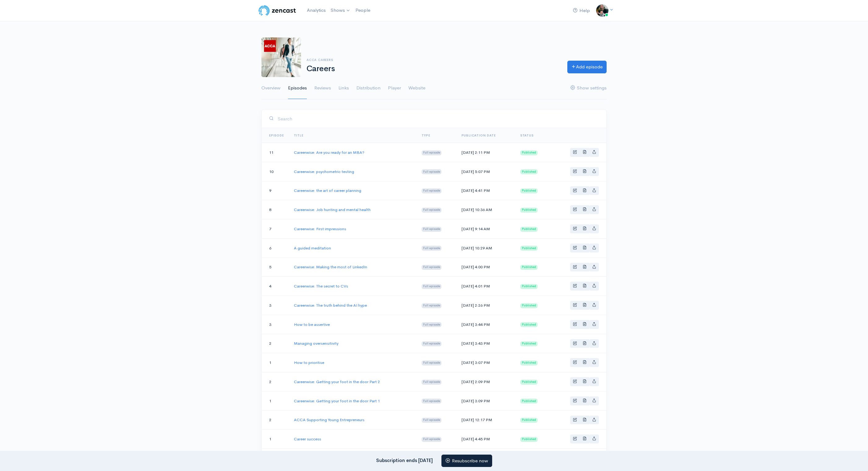 Image resolution: width=868 pixels, height=471 pixels. I want to click on a: People, so click(363, 10).